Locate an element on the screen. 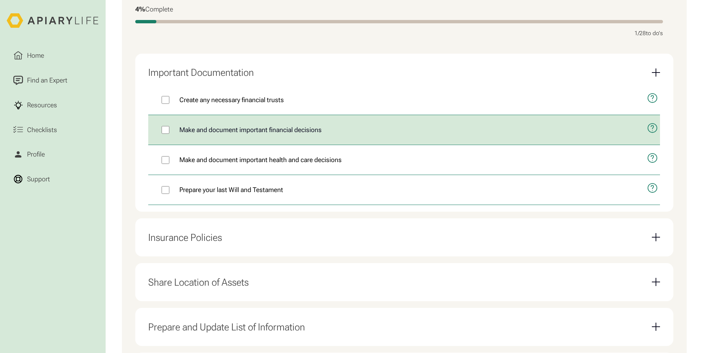 The width and height of the screenshot is (703, 353). span: Prepare your last Will and Testament is located at coordinates (231, 190).